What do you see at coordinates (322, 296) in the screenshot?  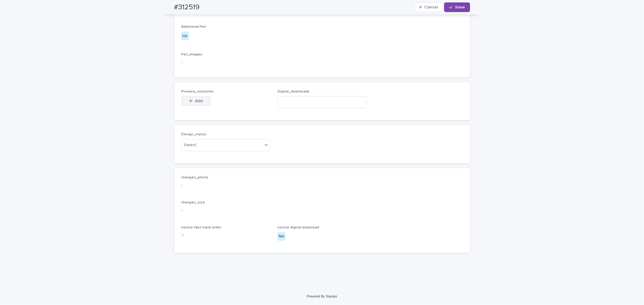 I see `a: Powered By Stacker` at bounding box center [322, 296].